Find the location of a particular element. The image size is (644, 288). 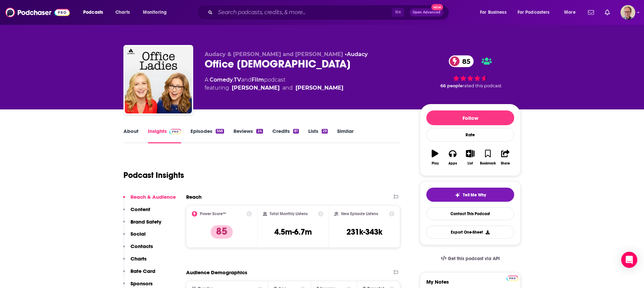

div: 24 is located at coordinates (259, 131).